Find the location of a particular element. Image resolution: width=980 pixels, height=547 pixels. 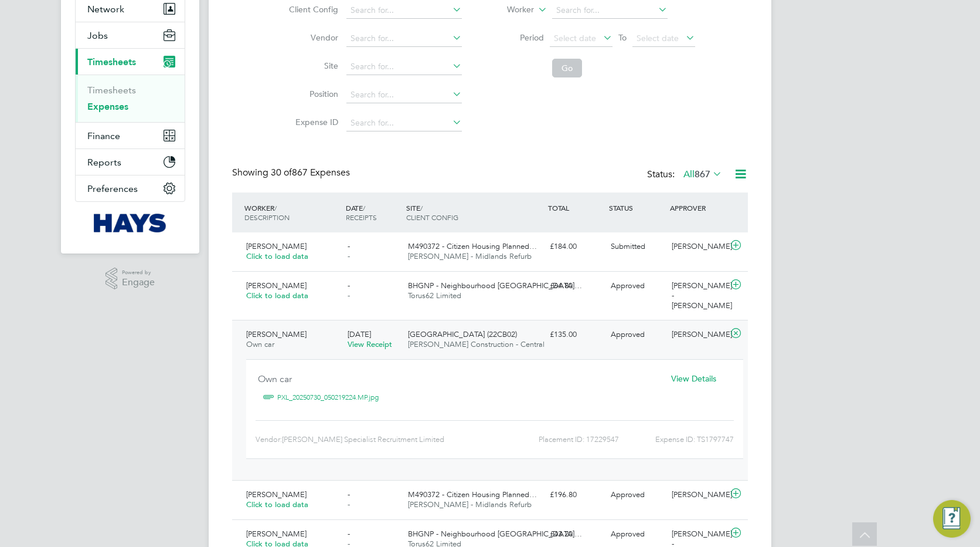

div: £64.80 is located at coordinates (575, 286).